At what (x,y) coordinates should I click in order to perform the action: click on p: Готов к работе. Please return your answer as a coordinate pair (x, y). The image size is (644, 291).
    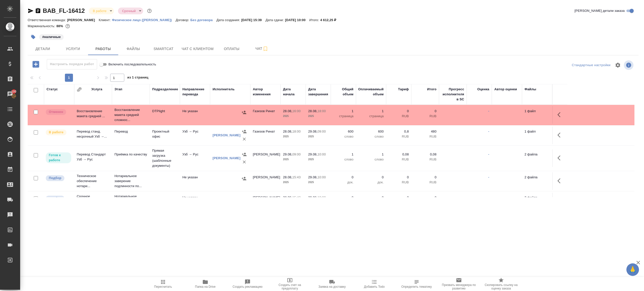
    Looking at the image, I should click on (58, 158).